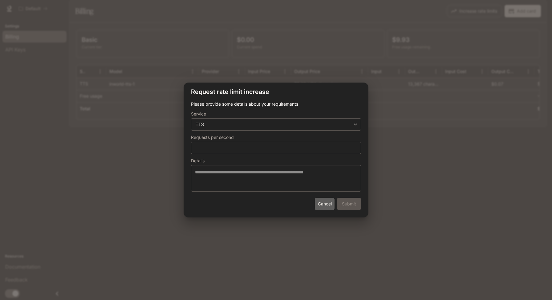  Describe the element at coordinates (325, 204) in the screenshot. I see `button: Cancel` at that location.